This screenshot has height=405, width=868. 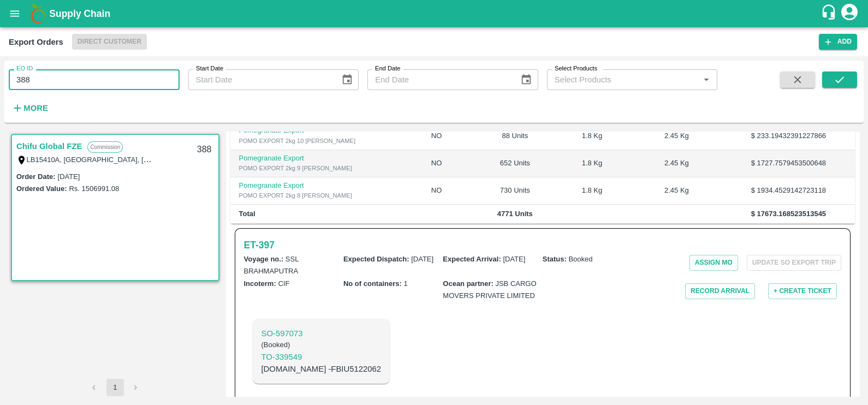 What do you see at coordinates (714, 263) in the screenshot?
I see `button: Assign MO` at bounding box center [714, 263].